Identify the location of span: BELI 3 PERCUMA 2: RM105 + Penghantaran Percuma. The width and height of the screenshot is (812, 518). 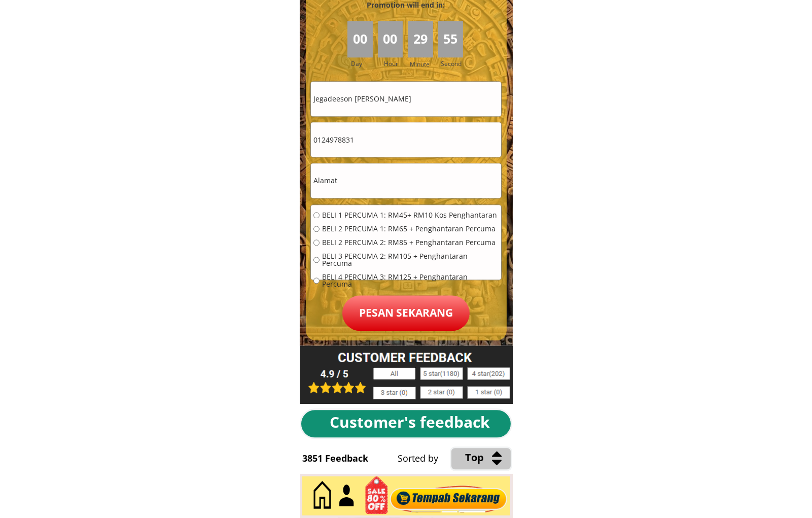
(410, 260).